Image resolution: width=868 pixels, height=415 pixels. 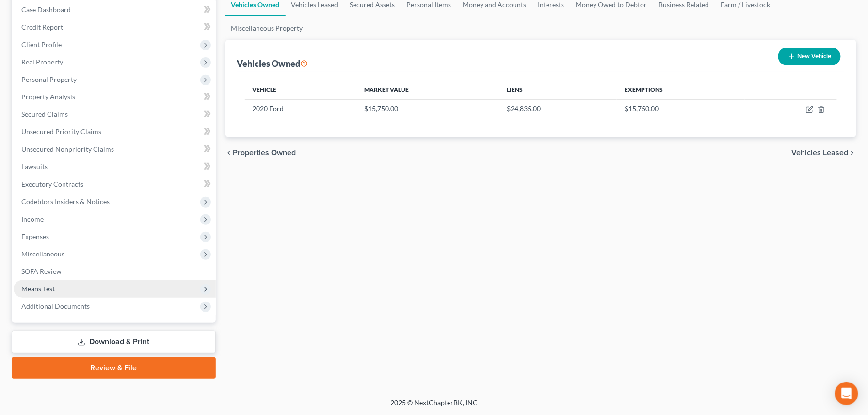 What do you see at coordinates (265, 153) in the screenshot?
I see `span: Properties Owned` at bounding box center [265, 153].